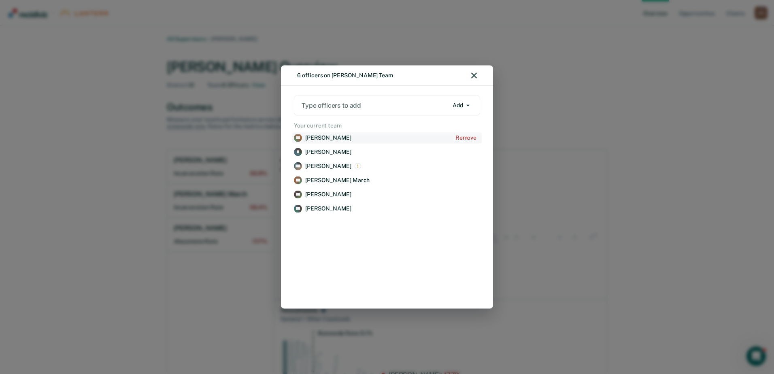 This screenshot has width=774, height=374. What do you see at coordinates (358, 166) in the screenshot?
I see `img: This is an excluded officer` at bounding box center [358, 166].